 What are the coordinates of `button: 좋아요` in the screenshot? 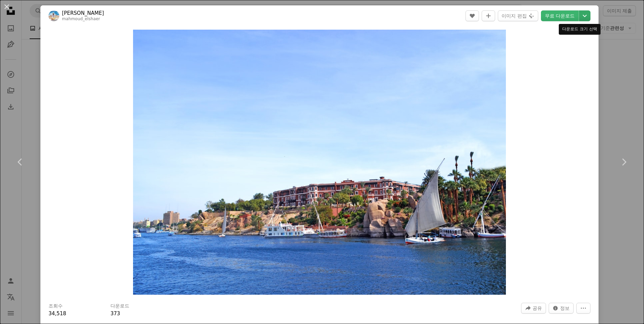 It's located at (472, 16).